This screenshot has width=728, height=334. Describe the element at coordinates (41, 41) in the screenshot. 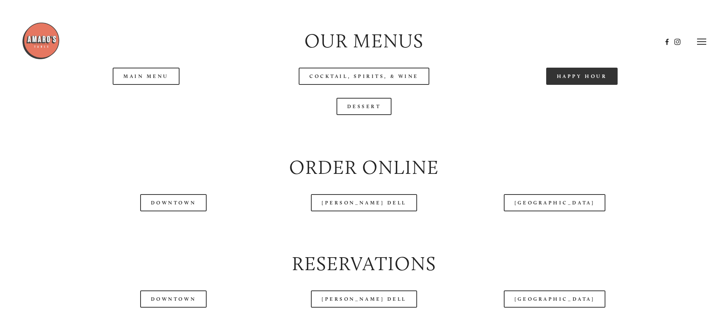

I see `img: Amaro's Table` at that location.